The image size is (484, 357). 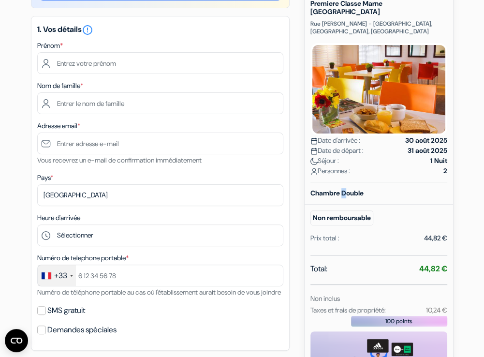 I want to click on label: Demandes spéciales, so click(x=82, y=329).